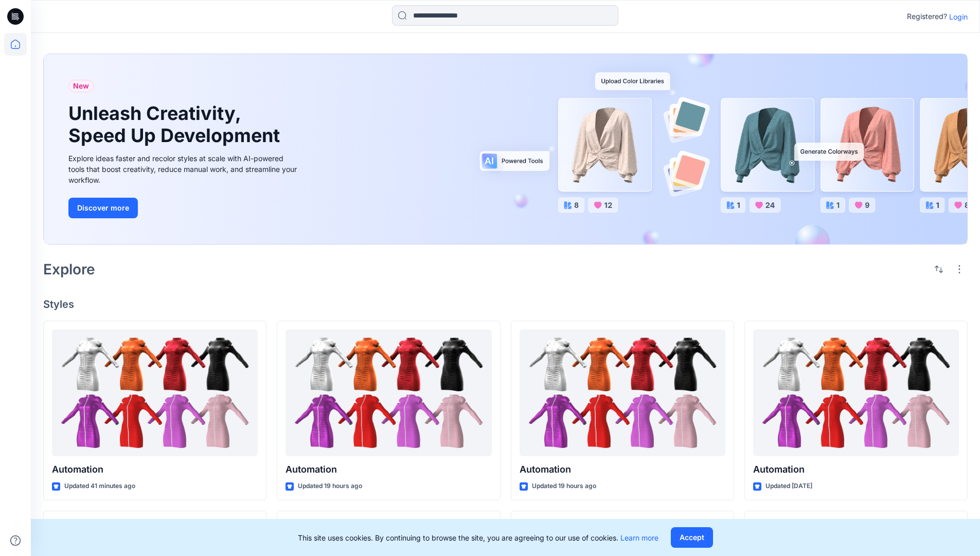 This screenshot has width=980, height=556. What do you see at coordinates (640, 537) in the screenshot?
I see `a: Learn more` at bounding box center [640, 537].